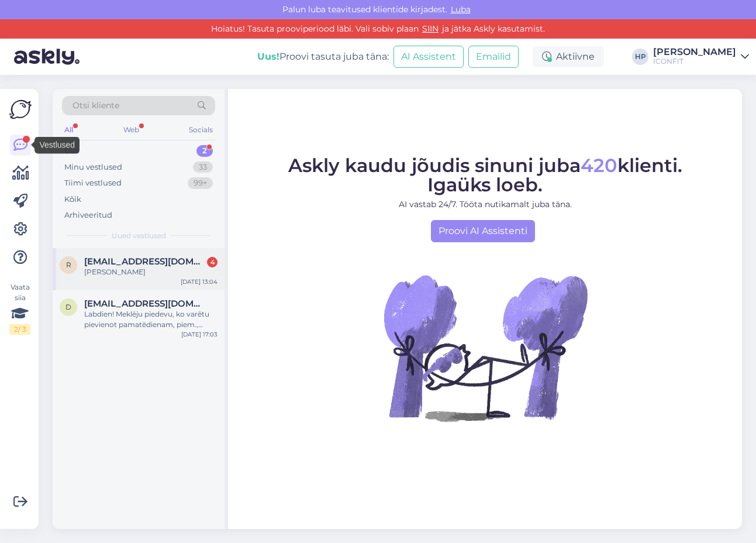  What do you see at coordinates (69, 307) in the screenshot?
I see `span: d` at bounding box center [69, 307].